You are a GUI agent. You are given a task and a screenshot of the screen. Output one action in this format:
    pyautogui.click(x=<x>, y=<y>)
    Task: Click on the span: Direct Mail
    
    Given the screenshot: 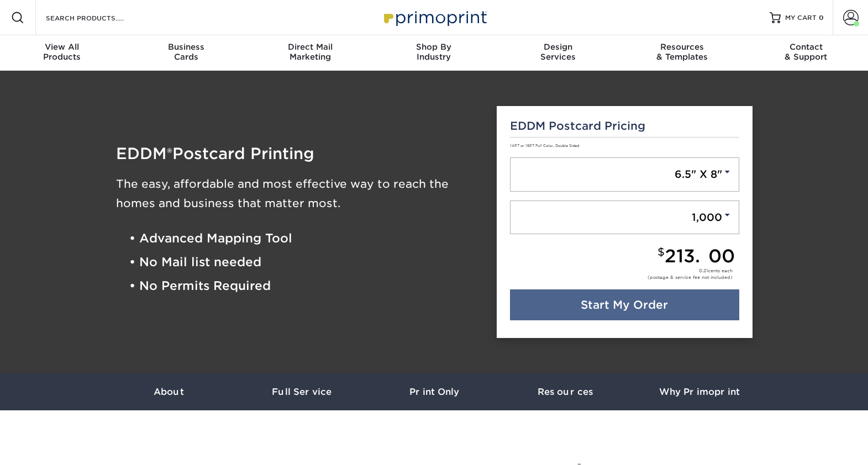 What is the action you would take?
    pyautogui.click(x=310, y=47)
    